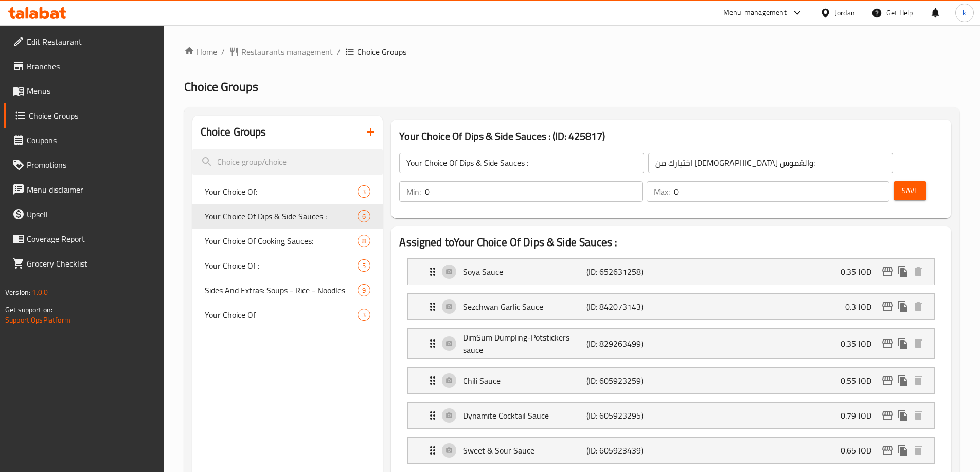  What do you see at coordinates (364, 266) in the screenshot?
I see `span: 5` at bounding box center [364, 266].